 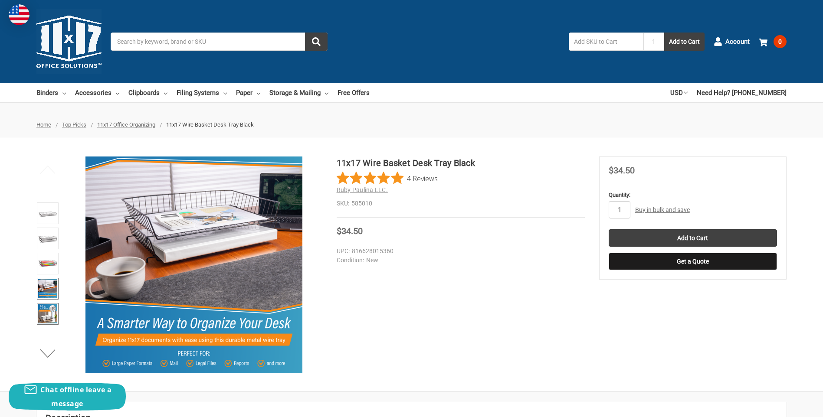 What do you see at coordinates (210, 124) in the screenshot?
I see `span: 11x17 Wire Basket Desk Tray Black` at bounding box center [210, 124].